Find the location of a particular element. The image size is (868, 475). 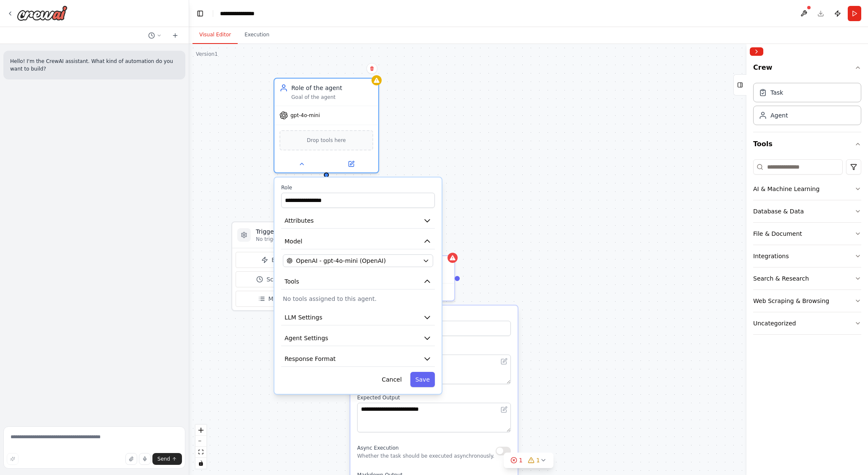

p: Hello! I'm the CrewAI assistant. What kind of automation do you want to build? is located at coordinates (94, 65).